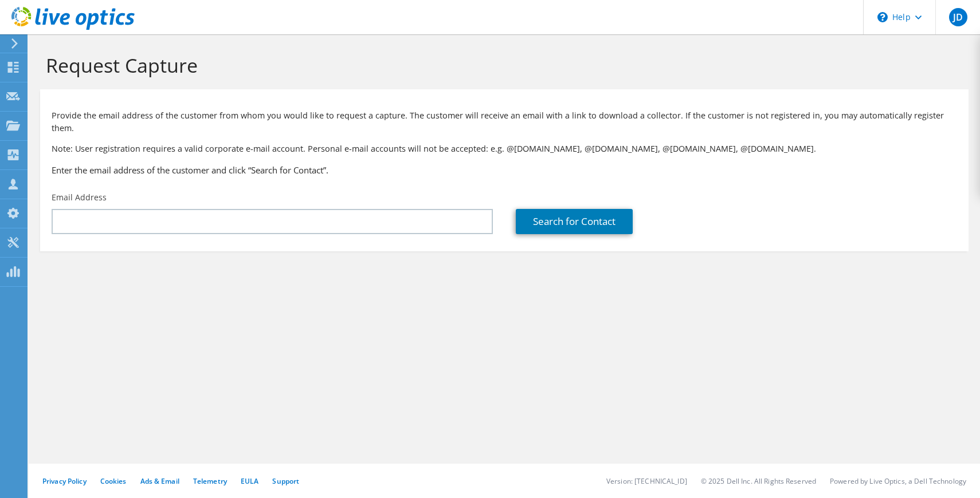  I want to click on a: Ads & Email, so click(160, 481).